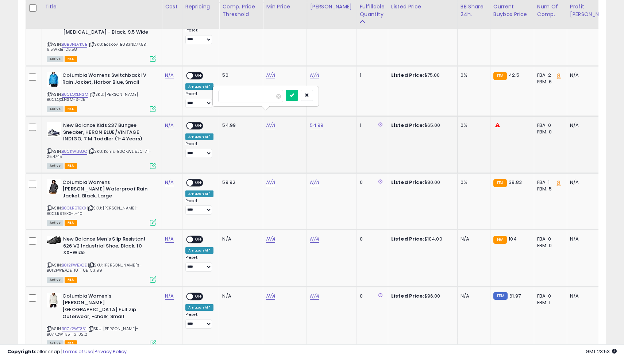 This screenshot has width=624, height=359. Describe the element at coordinates (74, 151) in the screenshot. I see `a: B0CKWL18JC` at that location.